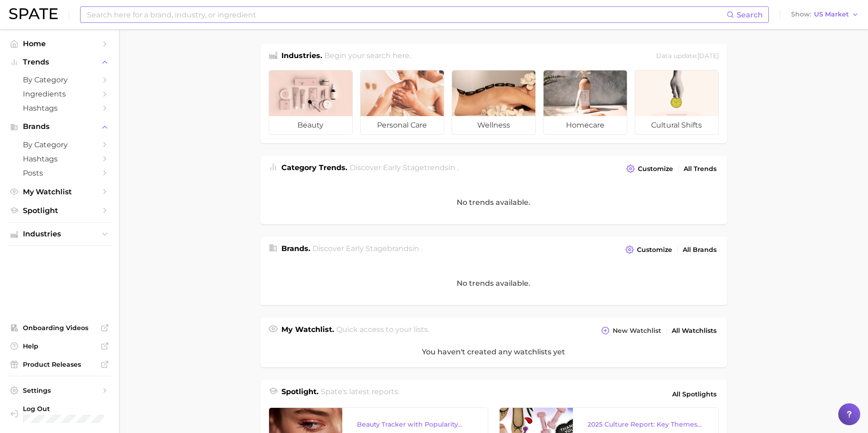  What do you see at coordinates (301, 56) in the screenshot?
I see `h1: Industries.` at bounding box center [301, 56].